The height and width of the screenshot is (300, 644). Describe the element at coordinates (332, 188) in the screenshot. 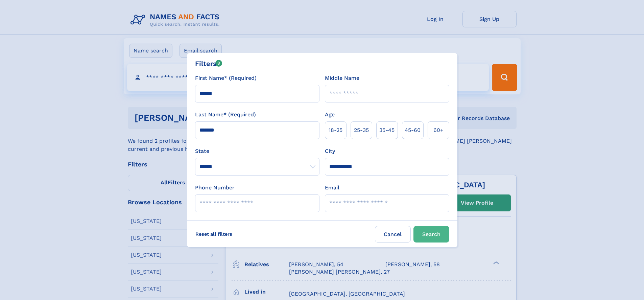

I see `label: Email` at that location.